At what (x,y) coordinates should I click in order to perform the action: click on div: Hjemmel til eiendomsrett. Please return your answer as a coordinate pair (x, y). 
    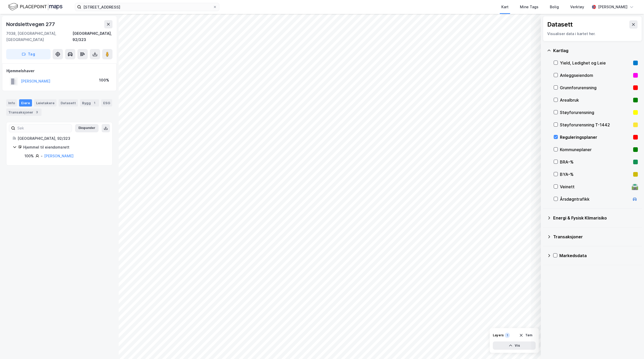
    Looking at the image, I should click on (65, 147).